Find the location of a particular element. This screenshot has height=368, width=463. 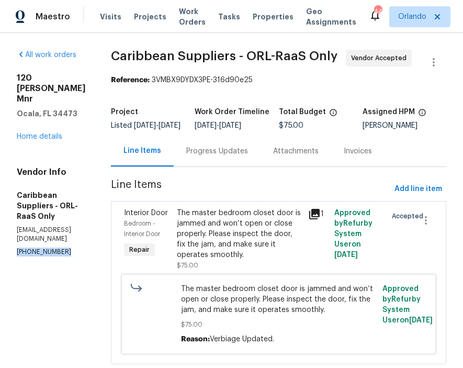

span: Caribbean Suppliers - ORL-RaaS Only is located at coordinates (224, 56).